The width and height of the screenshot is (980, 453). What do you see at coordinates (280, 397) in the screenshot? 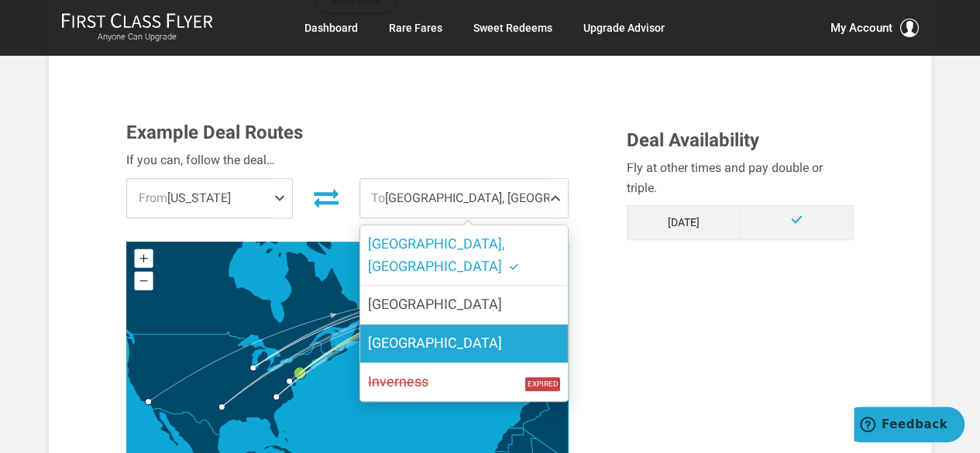
I see `g: Charlotte` at bounding box center [280, 397].